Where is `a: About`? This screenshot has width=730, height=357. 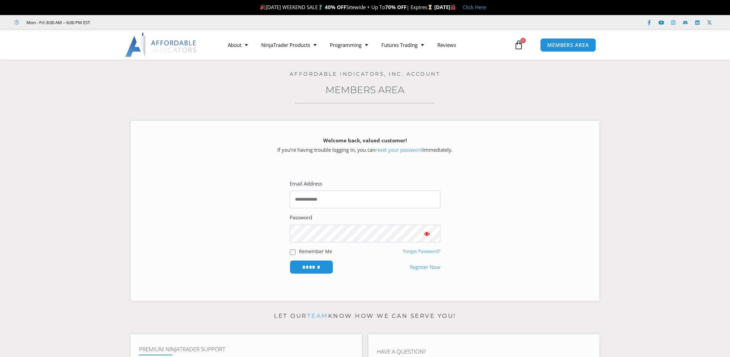
a: About is located at coordinates (238, 45).